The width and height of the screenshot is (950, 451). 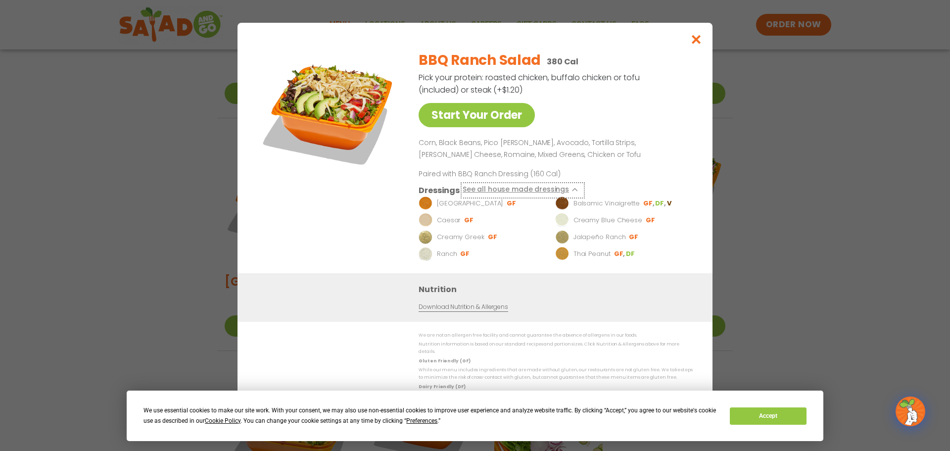 I want to click on button: Accept, so click(x=768, y=416).